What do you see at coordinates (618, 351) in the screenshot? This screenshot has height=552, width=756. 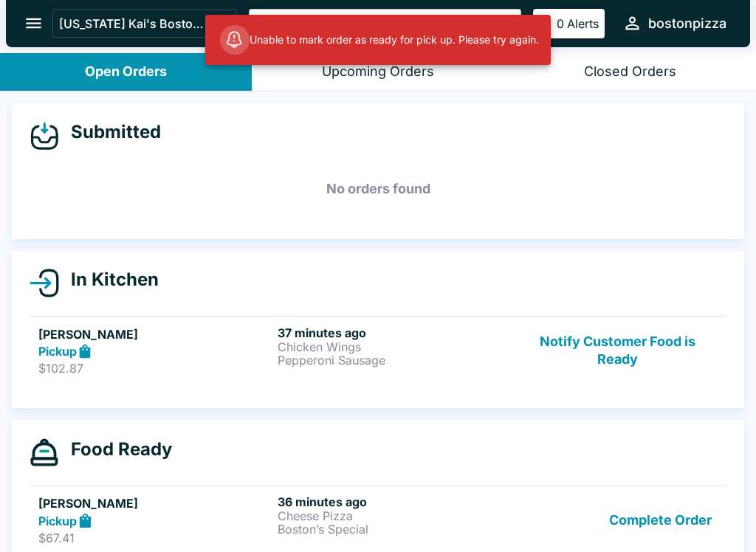 I see `button: Notify Customer Food is Ready` at bounding box center [618, 351].